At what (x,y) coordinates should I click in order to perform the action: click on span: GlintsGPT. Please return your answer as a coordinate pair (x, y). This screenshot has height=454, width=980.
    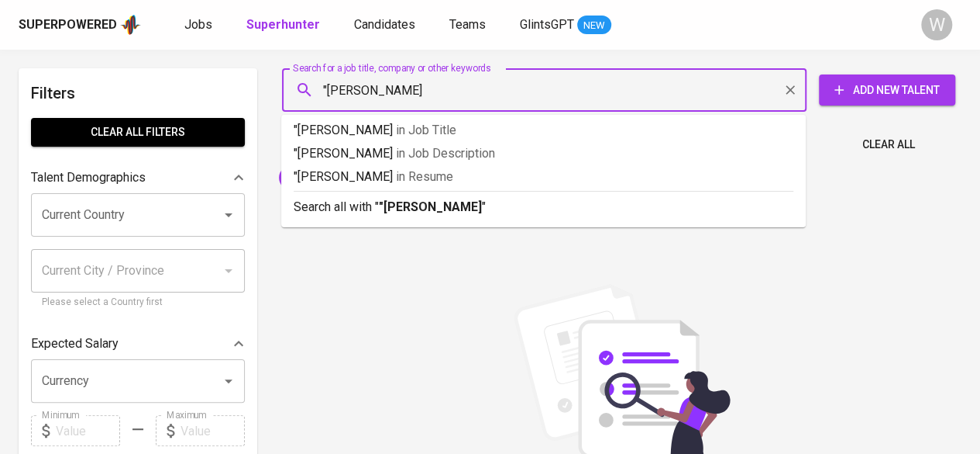
    Looking at the image, I should click on (547, 24).